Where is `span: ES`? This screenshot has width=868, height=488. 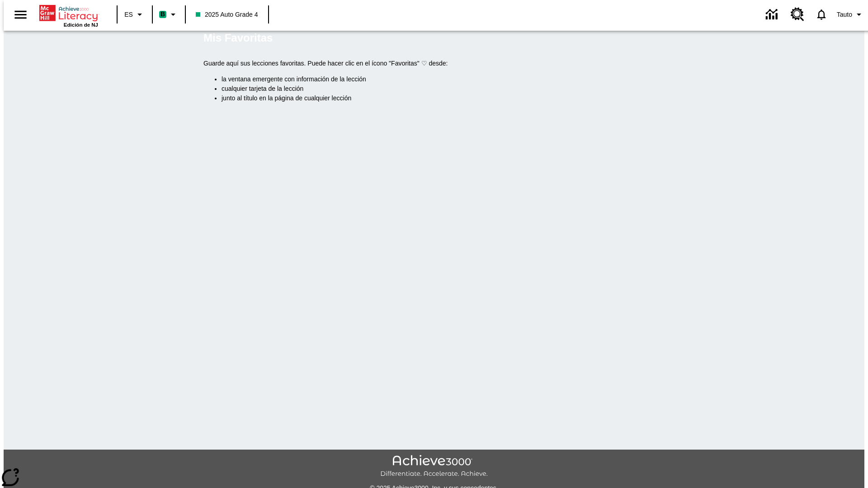
span: ES is located at coordinates (129, 14).